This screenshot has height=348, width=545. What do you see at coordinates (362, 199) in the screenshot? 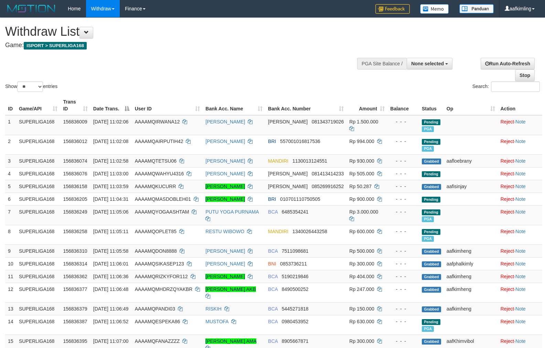
I see `span: Rp 900.000` at bounding box center [362, 199].